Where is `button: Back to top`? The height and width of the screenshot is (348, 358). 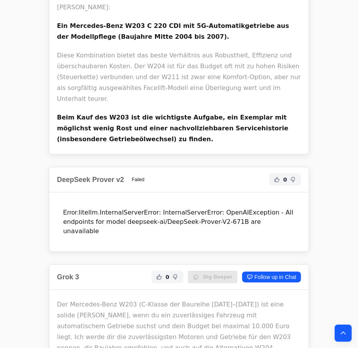 button: Back to top is located at coordinates (343, 333).